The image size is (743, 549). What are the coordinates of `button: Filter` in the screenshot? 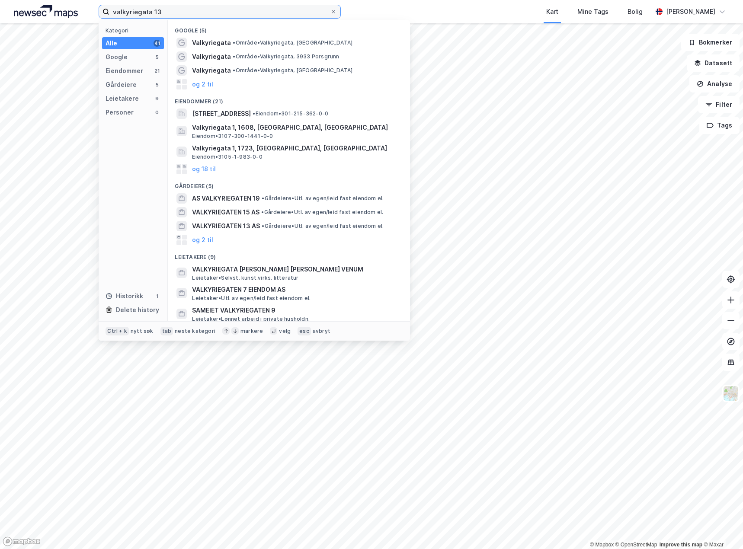 It's located at (718, 105).